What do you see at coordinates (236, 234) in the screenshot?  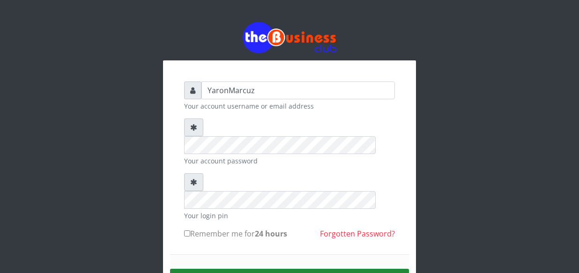 I see `label: Remember me for` at bounding box center [236, 234].